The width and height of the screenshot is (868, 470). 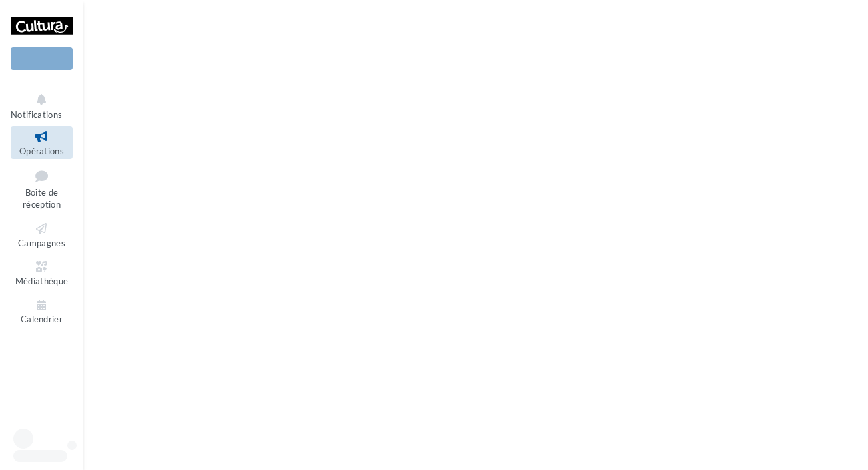 I want to click on a: Campagnes, so click(x=41, y=234).